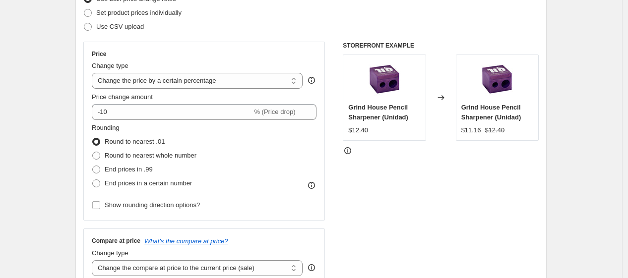  What do you see at coordinates (495, 131) in the screenshot?
I see `strike: $12.40` at bounding box center [495, 131].